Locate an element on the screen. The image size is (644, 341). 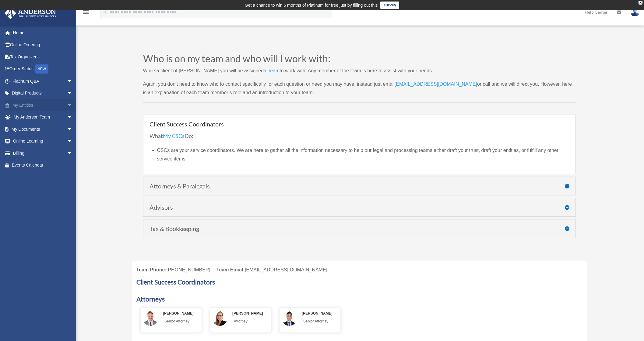
span: Team Email: is located at coordinates (230, 270).